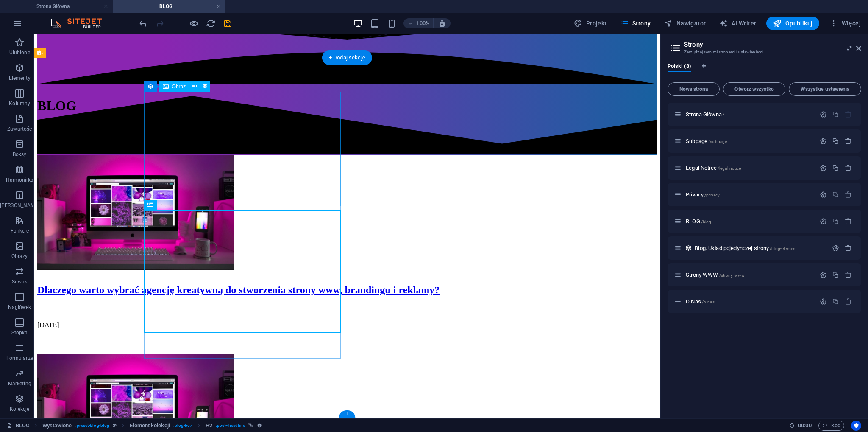 The width and height of the screenshot is (868, 432). What do you see at coordinates (825, 89) in the screenshot?
I see `button: Wszystkie ustawienia` at bounding box center [825, 89].